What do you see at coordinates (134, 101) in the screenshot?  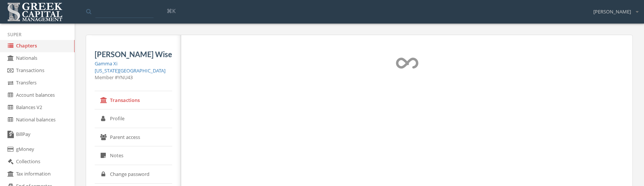 I see `a: Transactions` at bounding box center [134, 101].